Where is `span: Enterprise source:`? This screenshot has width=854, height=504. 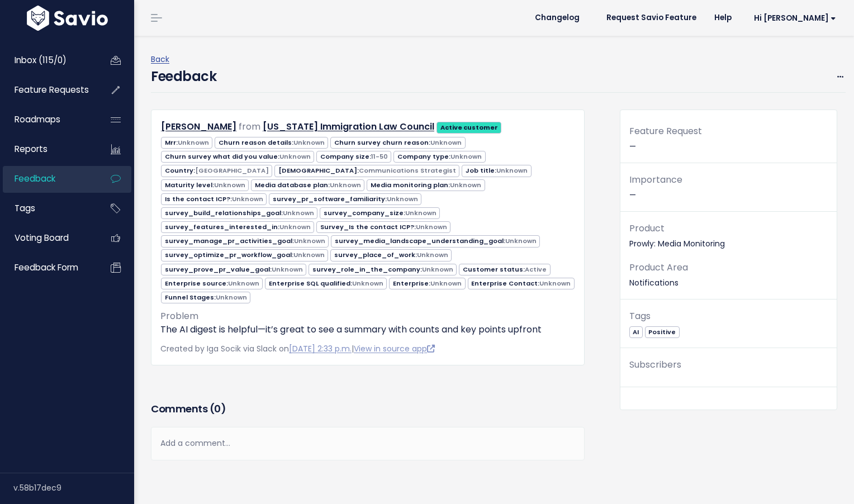
span: Enterprise source: is located at coordinates (212, 283).